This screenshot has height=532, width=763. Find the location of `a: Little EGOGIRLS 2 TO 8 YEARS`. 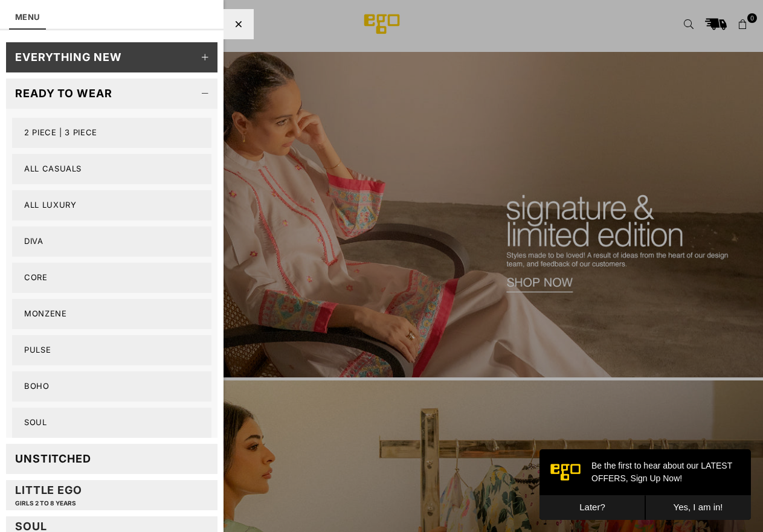

a: Little EGOGIRLS 2 TO 8 YEARS is located at coordinates (112, 496).